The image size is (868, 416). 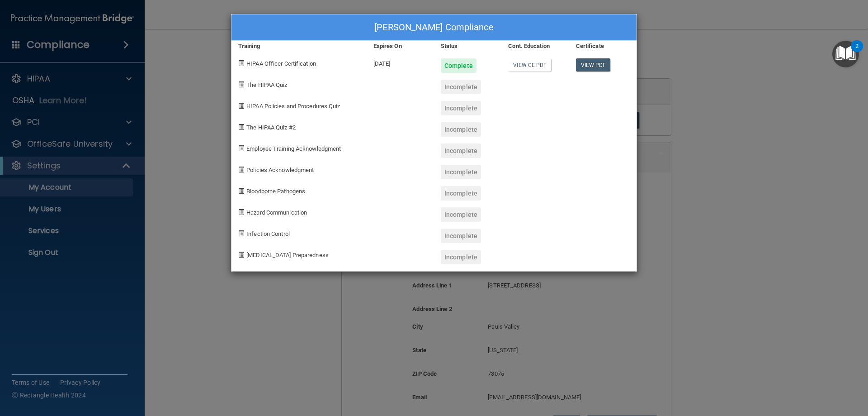 What do you see at coordinates (459, 65) in the screenshot?
I see `div: Complete` at bounding box center [459, 65].